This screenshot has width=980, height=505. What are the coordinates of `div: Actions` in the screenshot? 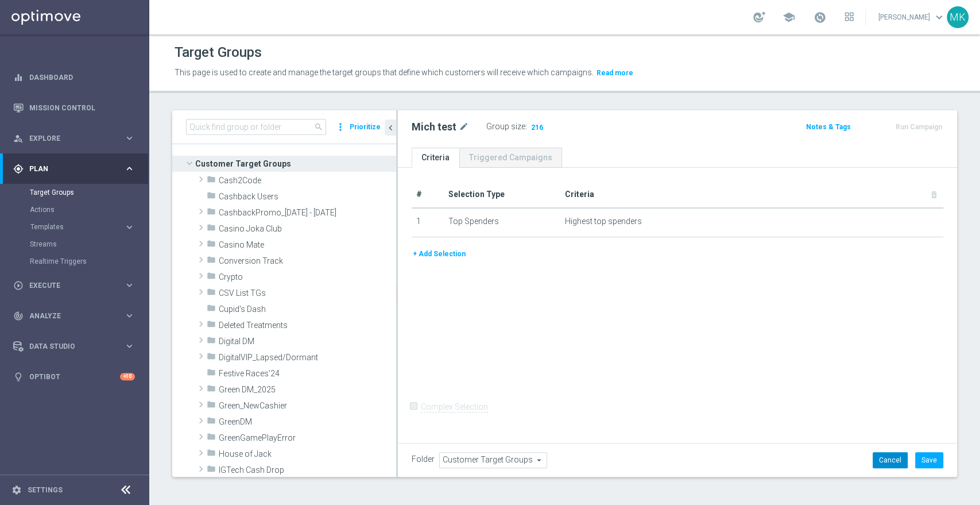 It's located at (89, 210).